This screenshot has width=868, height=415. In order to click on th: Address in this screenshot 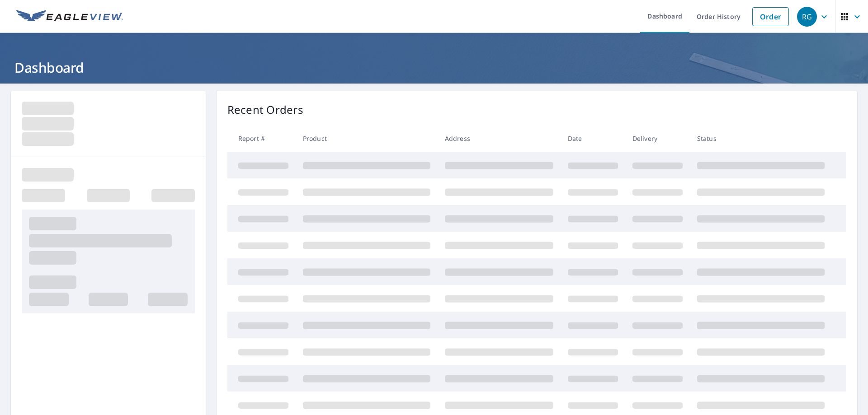, I will do `click(499, 139)`.